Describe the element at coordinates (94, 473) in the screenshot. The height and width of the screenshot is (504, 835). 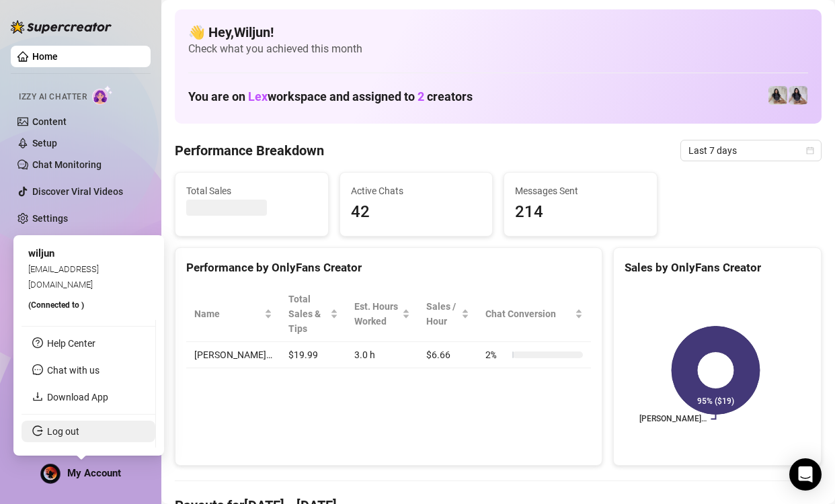
I see `span: My Account` at that location.